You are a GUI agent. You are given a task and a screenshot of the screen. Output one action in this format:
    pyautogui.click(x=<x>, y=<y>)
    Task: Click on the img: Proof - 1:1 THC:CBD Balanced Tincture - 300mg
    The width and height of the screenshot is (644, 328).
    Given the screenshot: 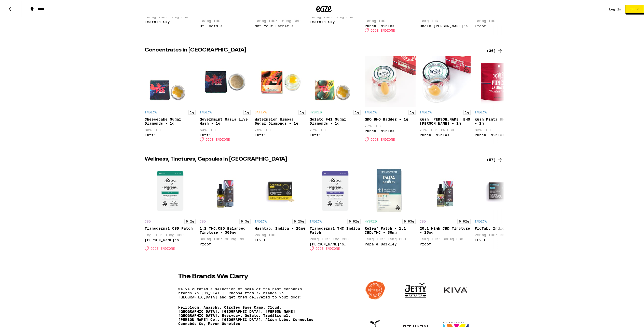 What is the action you would take?
    pyautogui.click(x=225, y=190)
    